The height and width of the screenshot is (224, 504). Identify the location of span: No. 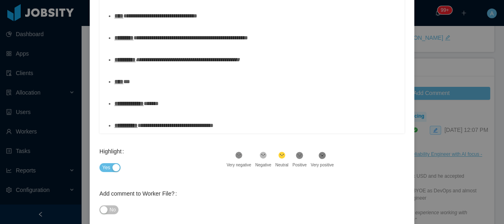
(112, 210).